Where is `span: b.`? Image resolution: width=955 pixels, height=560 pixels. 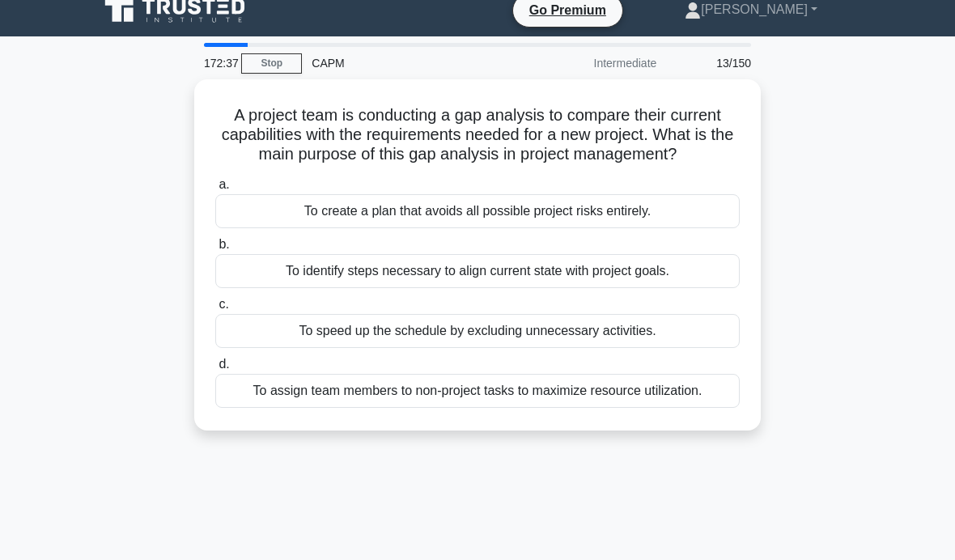 span: b. is located at coordinates (223, 243).